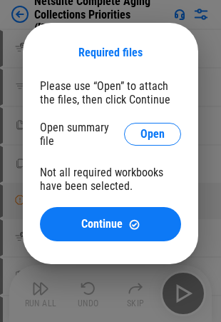 The image size is (221, 322). Describe the element at coordinates (153, 134) in the screenshot. I see `button: Open` at that location.